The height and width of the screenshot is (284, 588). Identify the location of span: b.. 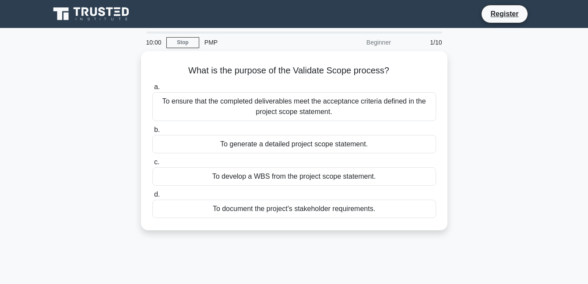
(157, 130).